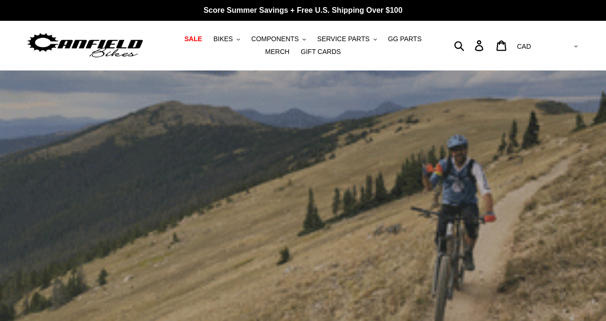  I want to click on span: BIKES, so click(223, 39).